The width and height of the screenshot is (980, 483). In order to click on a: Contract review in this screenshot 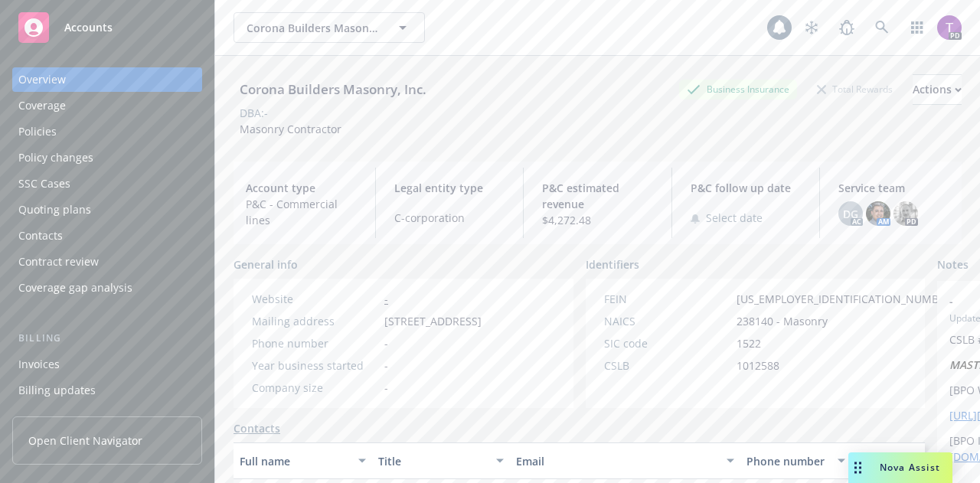, I will do `click(107, 262)`.